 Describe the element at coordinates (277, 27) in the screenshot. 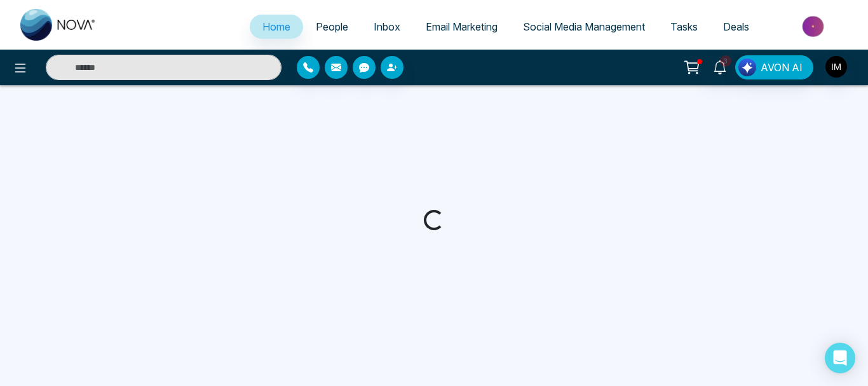

I see `span: Home` at that location.